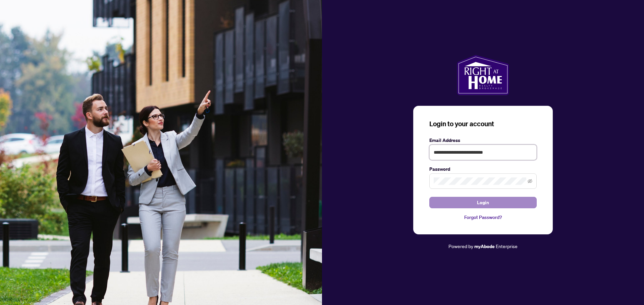  What do you see at coordinates (483, 124) in the screenshot?
I see `h3: Login to your account` at bounding box center [483, 124].